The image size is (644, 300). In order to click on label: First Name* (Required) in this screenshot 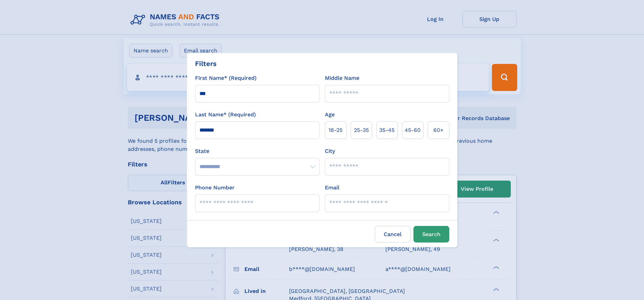, I will do `click(225, 78)`.